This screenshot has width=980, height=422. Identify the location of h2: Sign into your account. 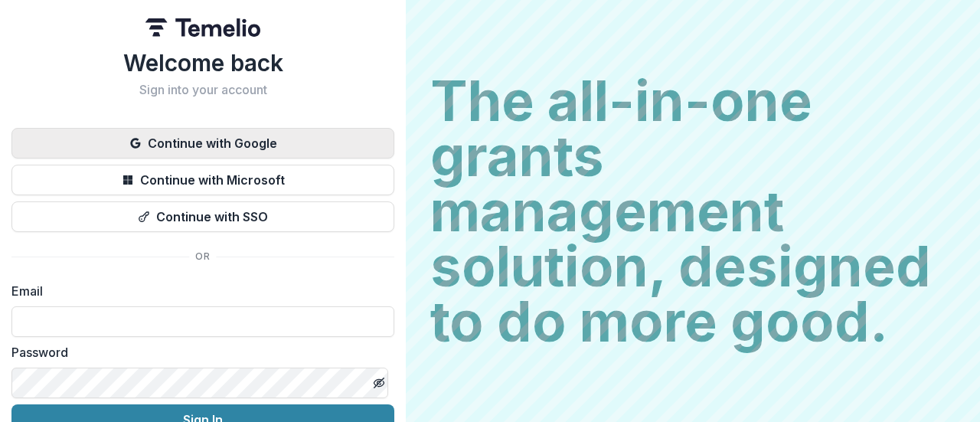
(203, 90).